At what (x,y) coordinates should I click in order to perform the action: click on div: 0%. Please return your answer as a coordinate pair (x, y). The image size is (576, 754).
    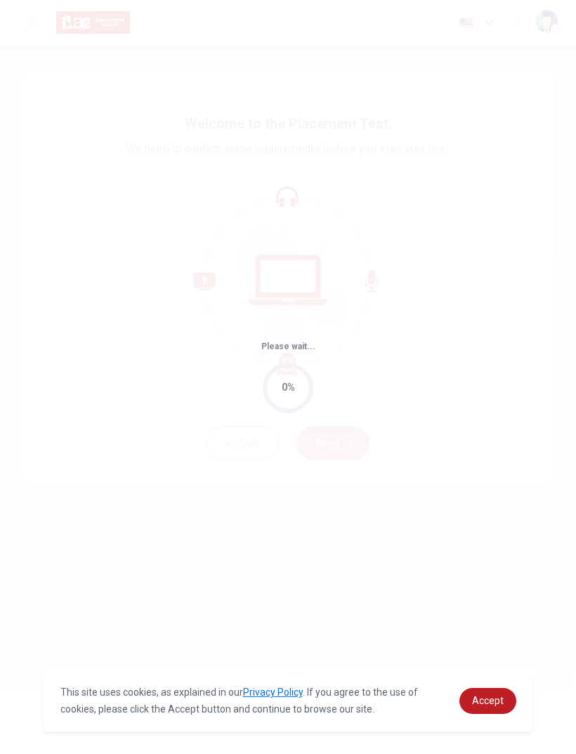
    Looking at the image, I should click on (288, 387).